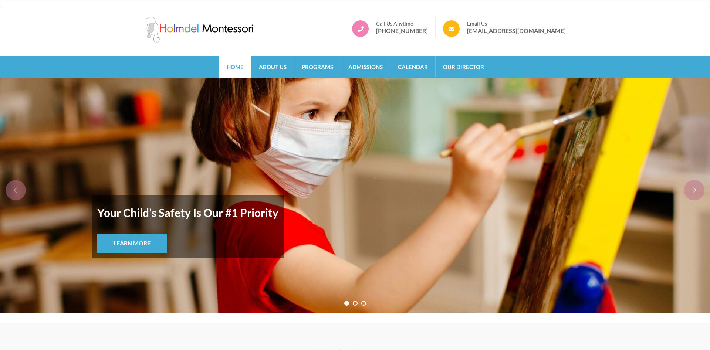 The width and height of the screenshot is (710, 350). What do you see at coordinates (516, 24) in the screenshot?
I see `span: Email Us` at bounding box center [516, 24].